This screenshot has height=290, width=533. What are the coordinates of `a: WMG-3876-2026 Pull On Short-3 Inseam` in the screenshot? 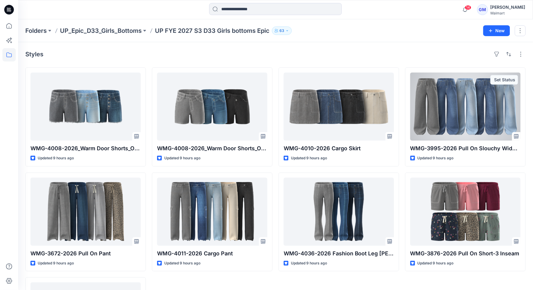 It's located at (466, 212).